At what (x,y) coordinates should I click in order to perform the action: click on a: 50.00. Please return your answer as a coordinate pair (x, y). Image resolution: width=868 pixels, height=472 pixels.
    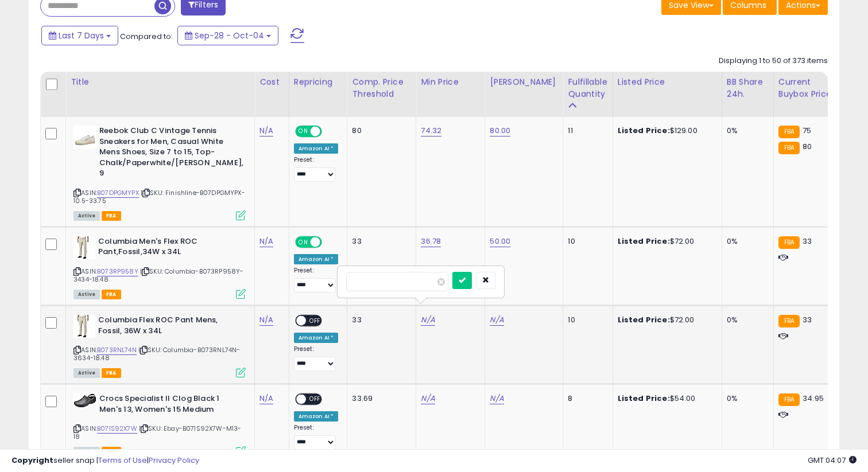
    Looking at the image, I should click on (499, 241).